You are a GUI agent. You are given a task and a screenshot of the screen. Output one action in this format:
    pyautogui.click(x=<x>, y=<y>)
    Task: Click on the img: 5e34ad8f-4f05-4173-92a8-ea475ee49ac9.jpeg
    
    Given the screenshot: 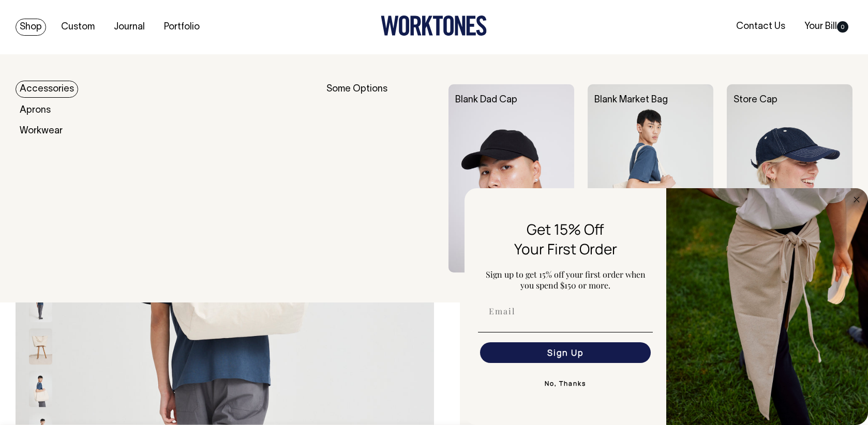 What is the action you would take?
    pyautogui.click(x=767, y=307)
    